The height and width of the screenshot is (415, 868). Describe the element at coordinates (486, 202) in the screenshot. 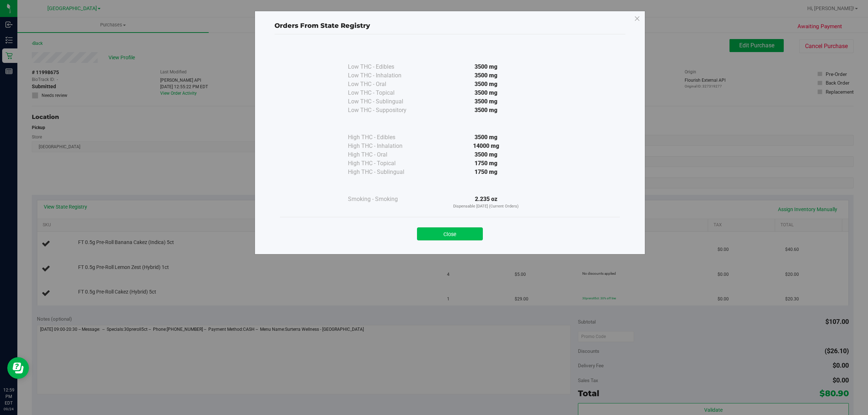

I see `div: 2.235 oz` at that location.